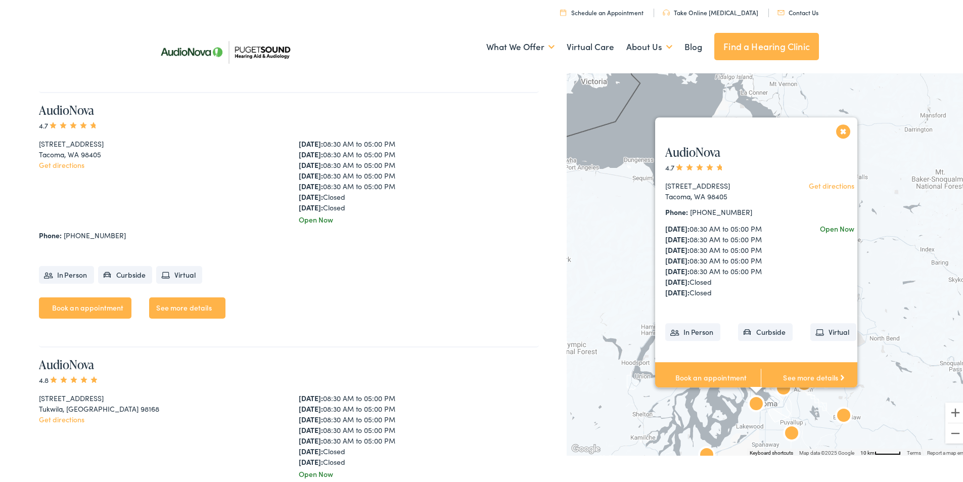 The height and width of the screenshot is (482, 963). I want to click on a: Blog, so click(693, 45).